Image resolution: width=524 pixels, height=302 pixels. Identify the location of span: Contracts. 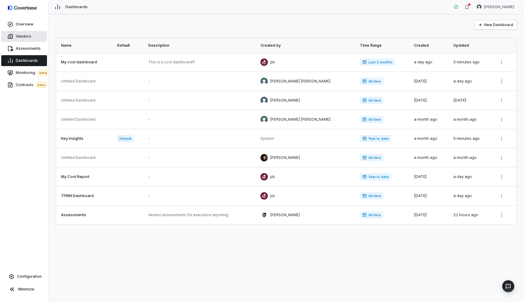
(31, 85).